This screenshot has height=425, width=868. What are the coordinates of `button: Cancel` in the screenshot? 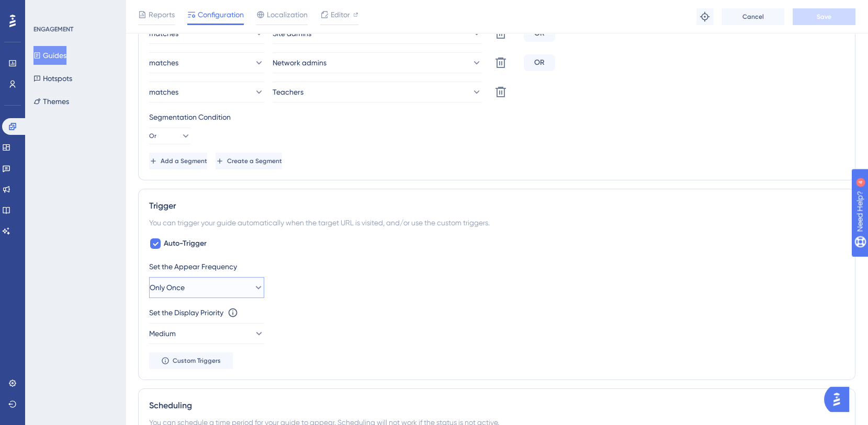 It's located at (753, 17).